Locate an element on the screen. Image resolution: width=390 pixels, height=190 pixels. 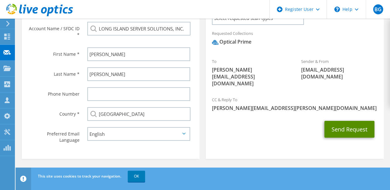
div: Requested Collections is located at coordinates (295, 39).